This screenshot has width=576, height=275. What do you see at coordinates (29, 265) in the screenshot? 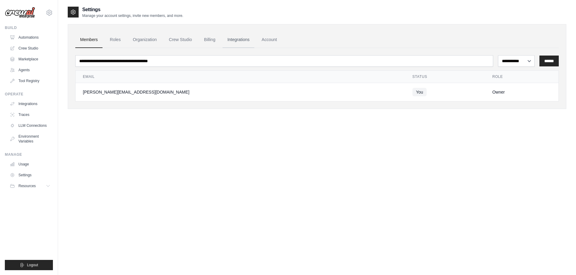
I see `button: Logout` at bounding box center [29, 265].